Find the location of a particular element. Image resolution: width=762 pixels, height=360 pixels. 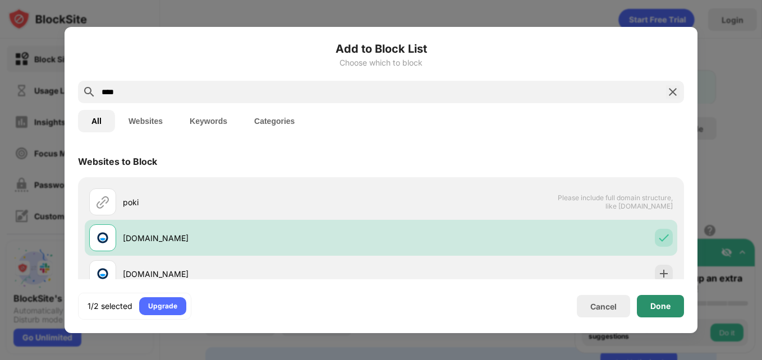

div: Upgrade is located at coordinates (163, 306).